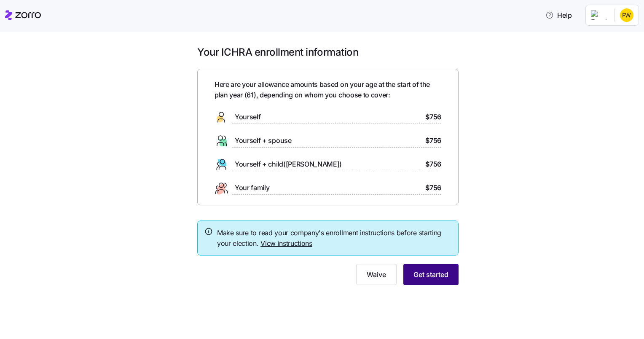 The image size is (644, 339). What do you see at coordinates (559, 15) in the screenshot?
I see `span: Help` at bounding box center [559, 15].